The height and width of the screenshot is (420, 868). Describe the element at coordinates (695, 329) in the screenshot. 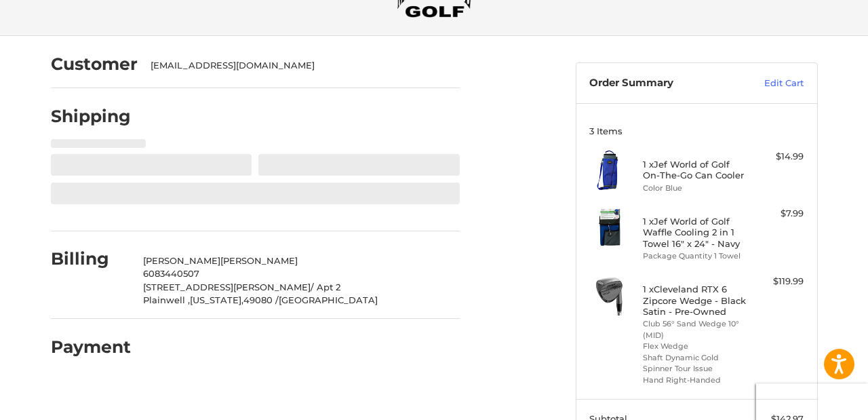

I see `li: Club 56° Sand Wedge 10° (MID)` at that location.